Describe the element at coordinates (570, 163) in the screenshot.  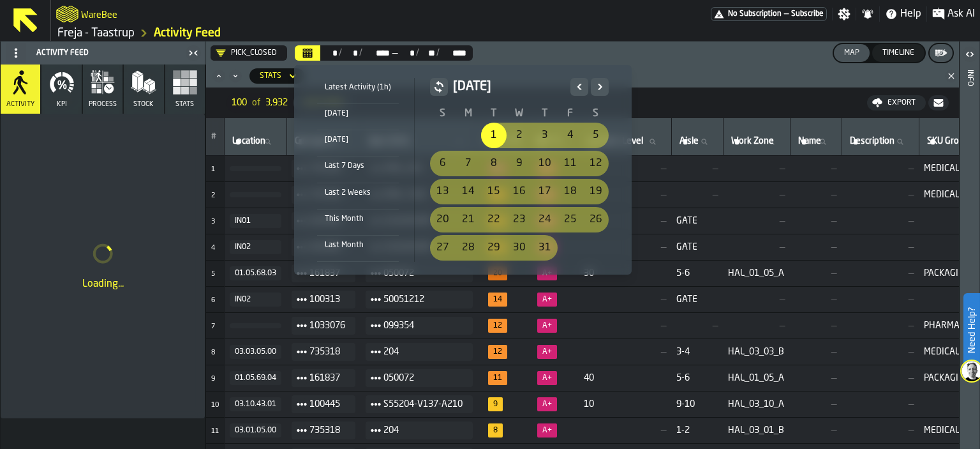
I see `div: 11` at that location.